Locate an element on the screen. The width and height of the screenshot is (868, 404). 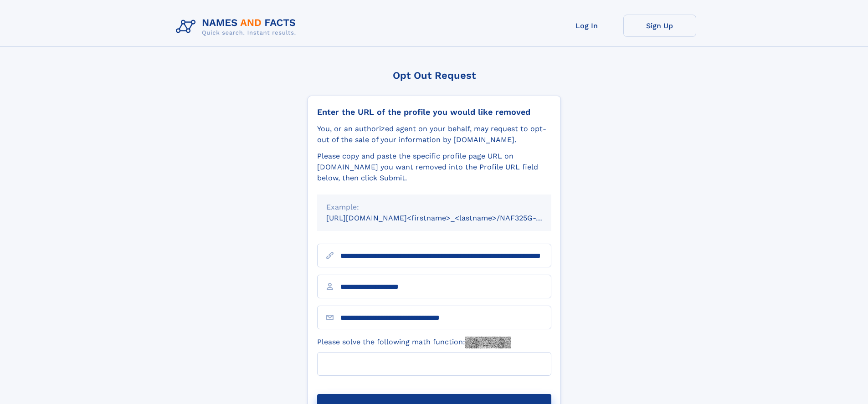
div: Example: is located at coordinates (434, 207).